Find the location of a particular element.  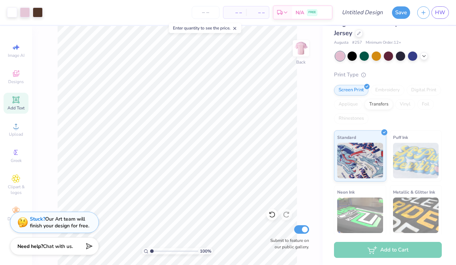

img: Metallic & Glitter Ink is located at coordinates (416, 215).